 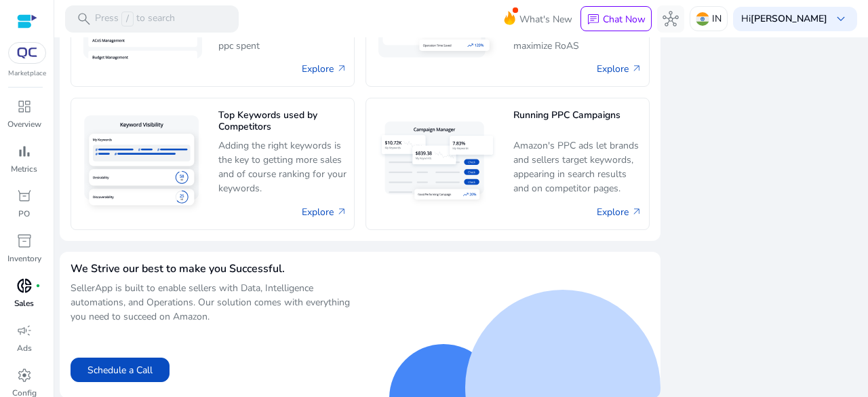 What do you see at coordinates (784, 19) in the screenshot?
I see `p: Hi` at bounding box center [784, 19].